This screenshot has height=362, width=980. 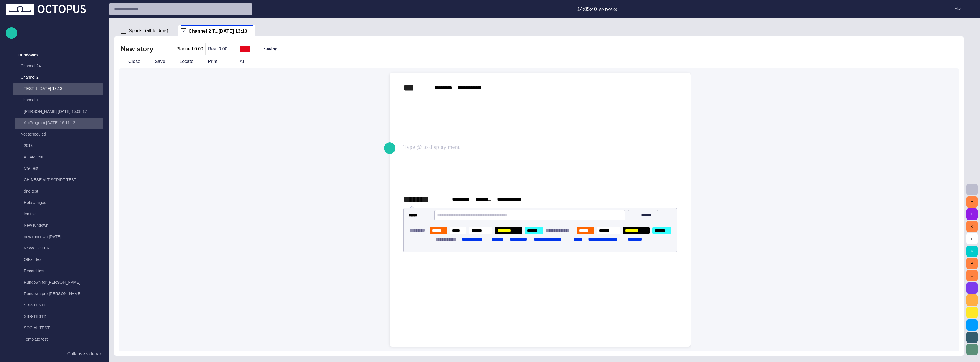 What do you see at coordinates (55, 199) in the screenshot?
I see `ul: main menu` at bounding box center [55, 199].